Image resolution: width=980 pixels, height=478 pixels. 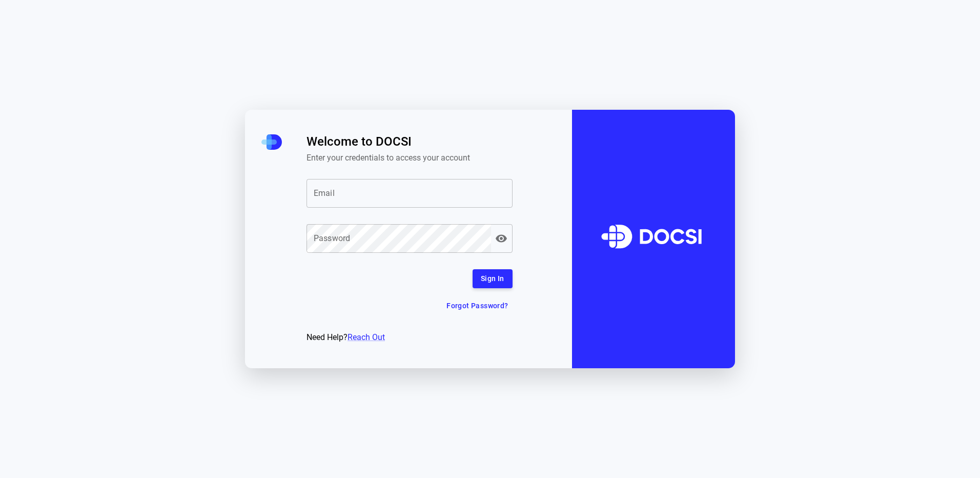 What do you see at coordinates (366, 337) in the screenshot?
I see `a: Reach Out` at bounding box center [366, 337].